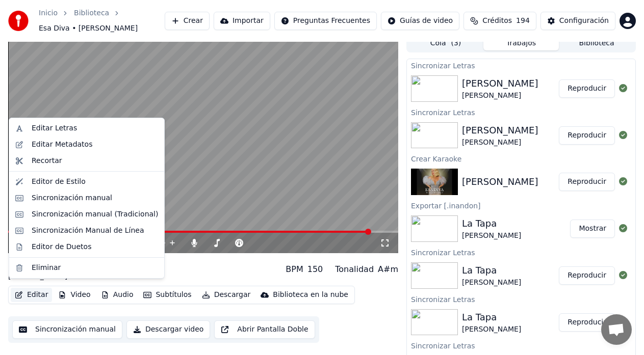 Image resolution: width=644 pixels, height=355 pixels. What do you see at coordinates (497, 21) in the screenshot?
I see `span: Créditos` at bounding box center [497, 21].